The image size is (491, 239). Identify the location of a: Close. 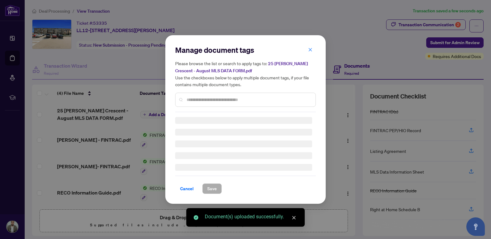
(294, 218).